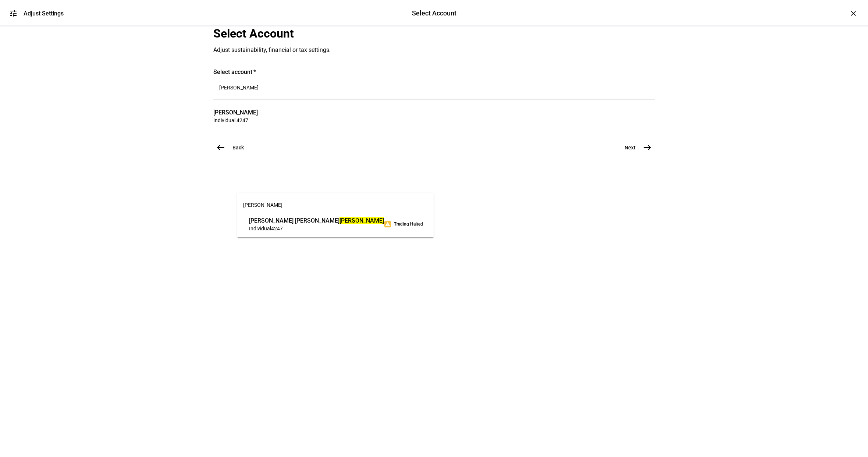 Image resolution: width=868 pixels, height=457 pixels. What do you see at coordinates (43, 13) in the screenshot?
I see `div: Adjust Settings` at bounding box center [43, 13].